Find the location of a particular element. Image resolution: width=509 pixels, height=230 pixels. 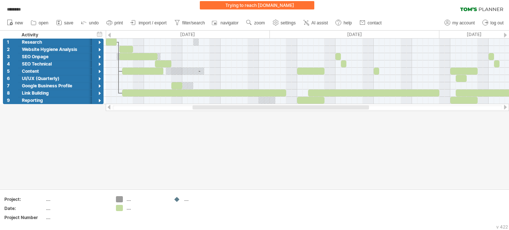

a: import / export is located at coordinates (149, 23).